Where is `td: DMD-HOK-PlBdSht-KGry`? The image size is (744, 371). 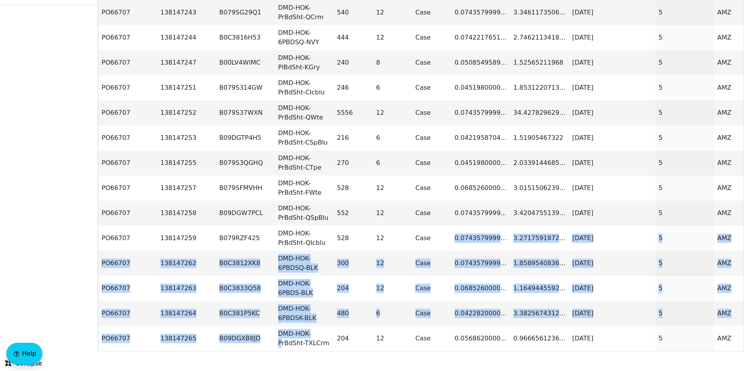 td: DMD-HOK-PlBdSht-KGry is located at coordinates (304, 63).